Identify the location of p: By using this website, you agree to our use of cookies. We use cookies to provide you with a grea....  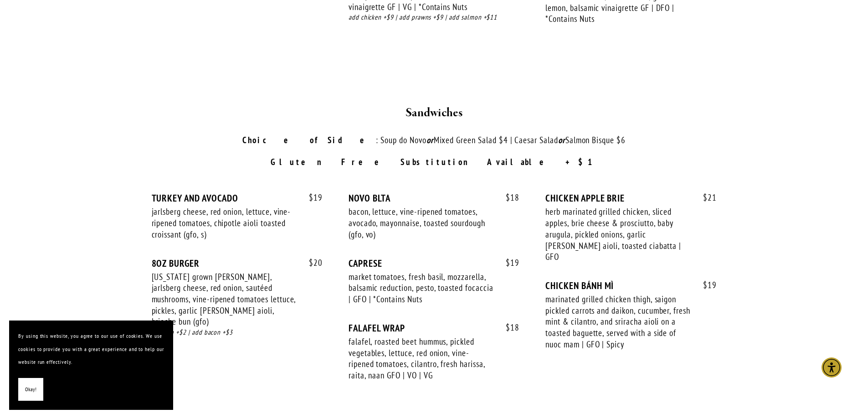
(91, 349).